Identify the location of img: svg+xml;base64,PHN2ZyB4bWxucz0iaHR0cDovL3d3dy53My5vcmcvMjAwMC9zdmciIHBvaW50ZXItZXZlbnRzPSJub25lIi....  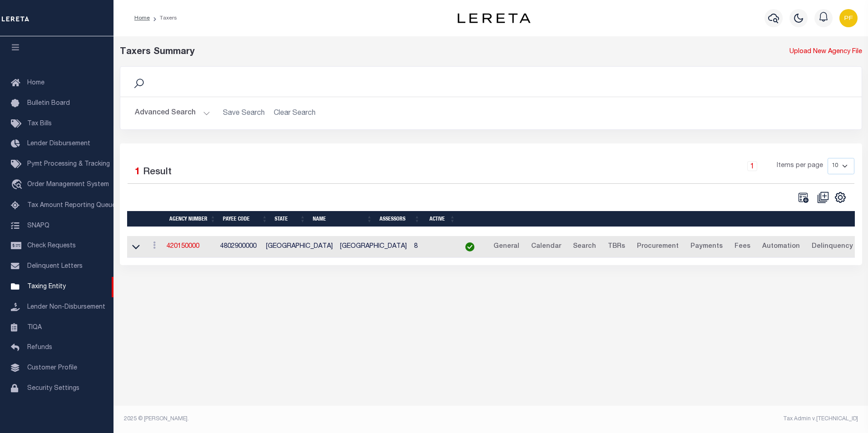
(849, 19).